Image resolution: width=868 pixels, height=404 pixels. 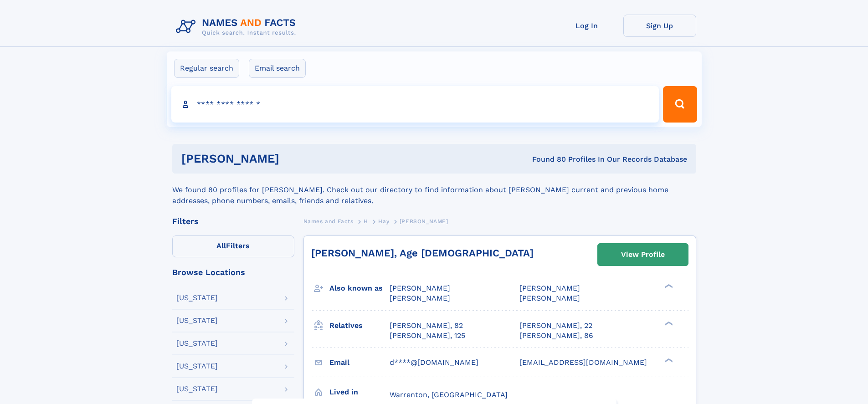 I want to click on label: Regular search, so click(x=207, y=68).